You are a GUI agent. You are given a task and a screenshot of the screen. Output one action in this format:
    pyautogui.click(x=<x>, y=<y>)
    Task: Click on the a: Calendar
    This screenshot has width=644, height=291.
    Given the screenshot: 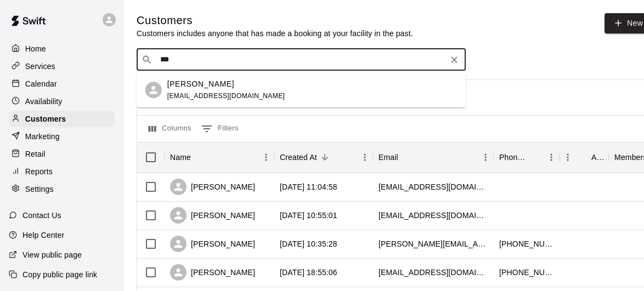 What is the action you would take?
    pyautogui.click(x=62, y=84)
    